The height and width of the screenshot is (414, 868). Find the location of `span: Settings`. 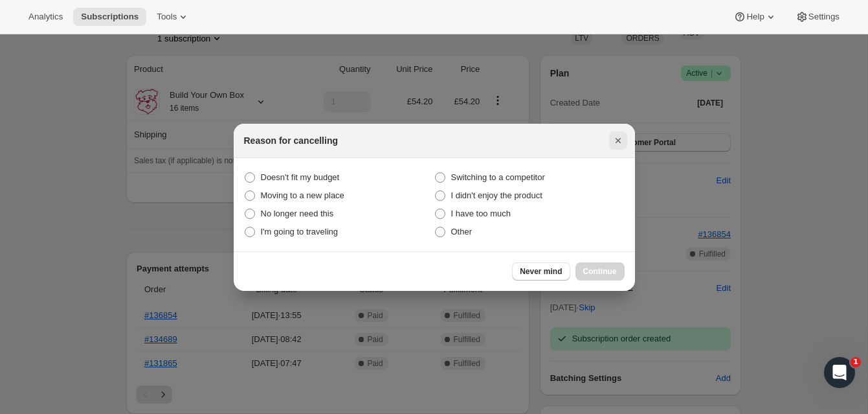

span: Settings is located at coordinates (824, 17).